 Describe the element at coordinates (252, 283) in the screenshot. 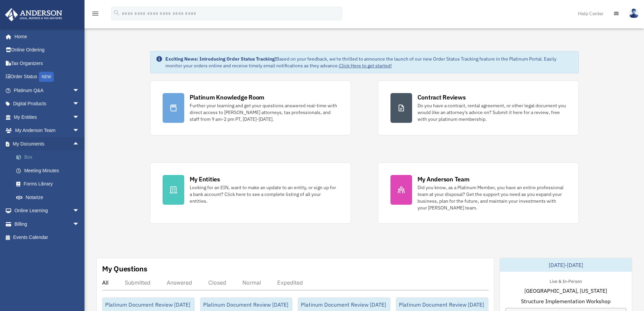

I see `div: Normal` at that location.